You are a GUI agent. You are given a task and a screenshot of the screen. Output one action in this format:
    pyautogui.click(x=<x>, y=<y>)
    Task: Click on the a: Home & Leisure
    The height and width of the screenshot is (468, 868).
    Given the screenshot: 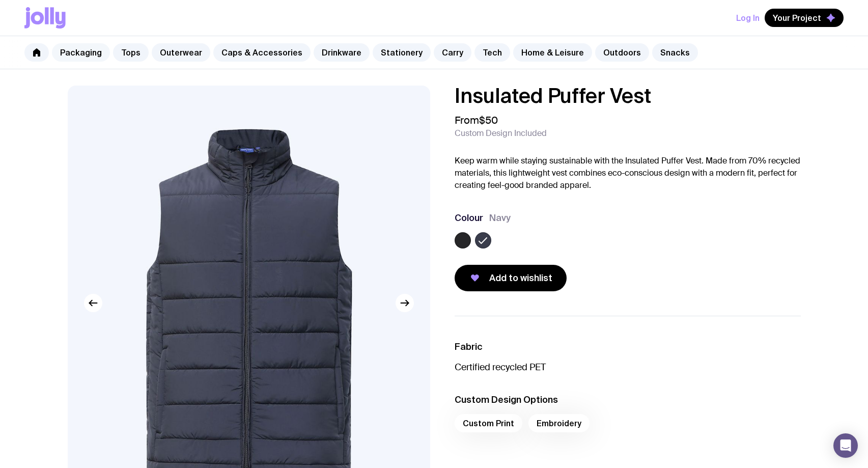 What is the action you would take?
    pyautogui.click(x=552, y=52)
    